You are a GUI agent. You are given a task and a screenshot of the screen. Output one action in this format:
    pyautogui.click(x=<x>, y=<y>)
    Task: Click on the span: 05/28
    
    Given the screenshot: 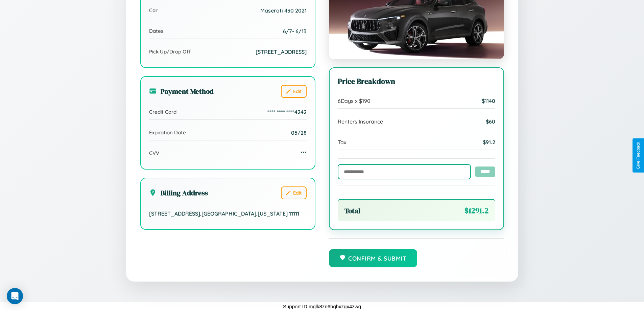 What is the action you would take?
    pyautogui.click(x=299, y=133)
    